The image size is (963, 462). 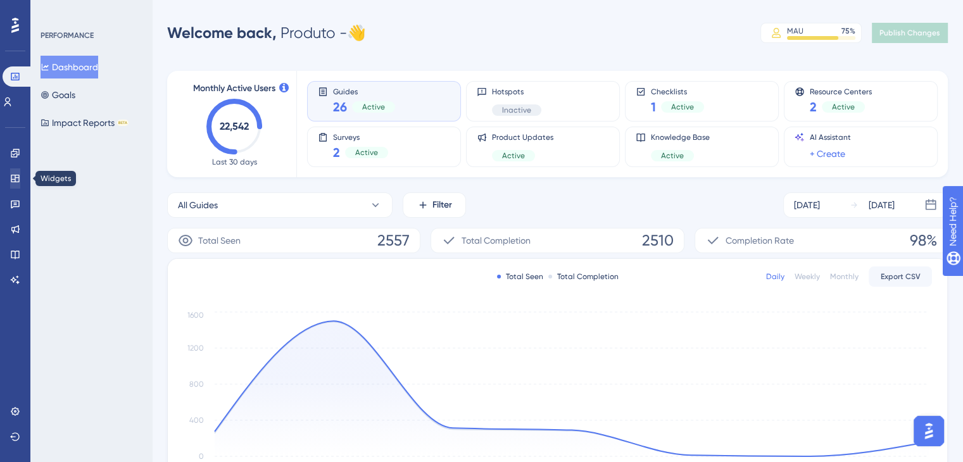 I want to click on span: Monthly Active Users, so click(x=234, y=89).